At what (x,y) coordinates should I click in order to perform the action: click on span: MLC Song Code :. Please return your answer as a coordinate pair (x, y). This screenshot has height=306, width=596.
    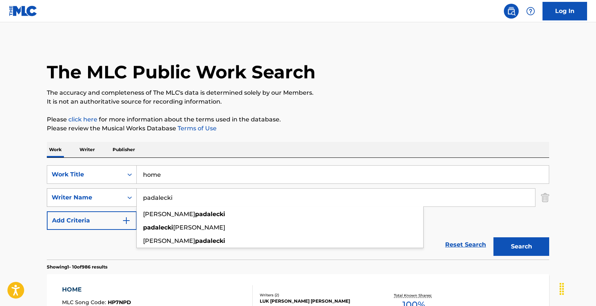
    Looking at the image, I should click on (85, 303).